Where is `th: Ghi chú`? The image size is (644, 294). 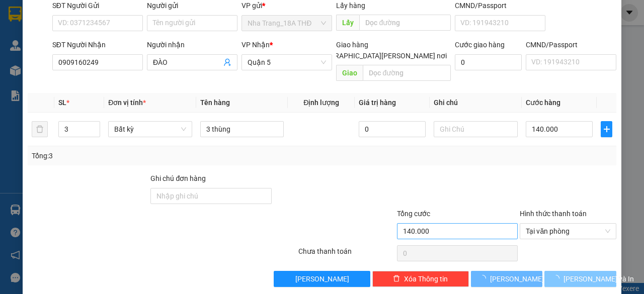 th: Ghi chú is located at coordinates (475, 102).